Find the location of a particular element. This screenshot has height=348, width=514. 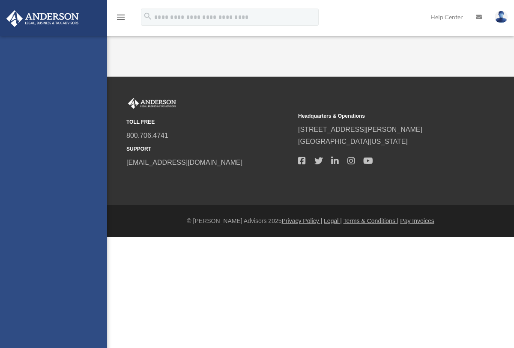

a: menu is located at coordinates (121, 18).